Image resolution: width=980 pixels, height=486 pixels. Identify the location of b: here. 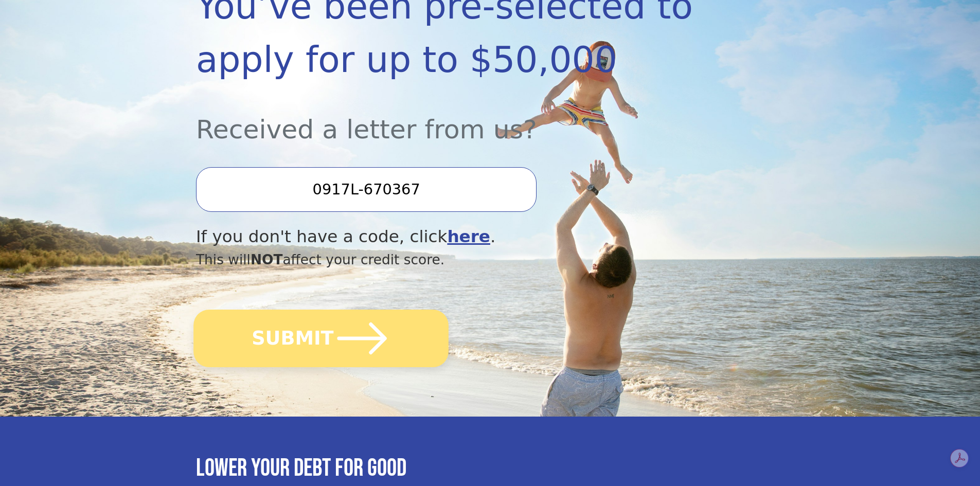
(469, 237).